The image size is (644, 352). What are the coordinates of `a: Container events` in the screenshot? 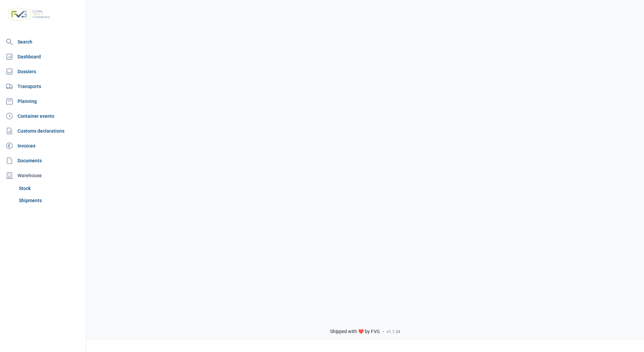 It's located at (43, 116).